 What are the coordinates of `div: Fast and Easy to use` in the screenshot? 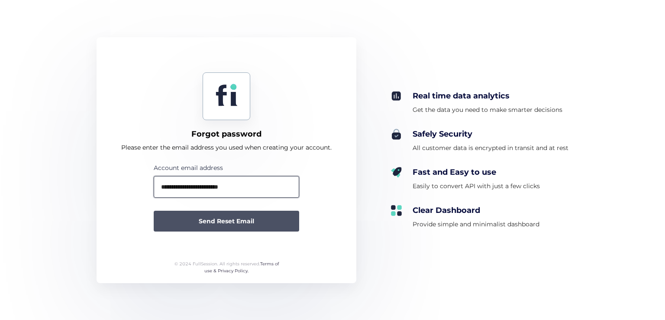 It's located at (476, 172).